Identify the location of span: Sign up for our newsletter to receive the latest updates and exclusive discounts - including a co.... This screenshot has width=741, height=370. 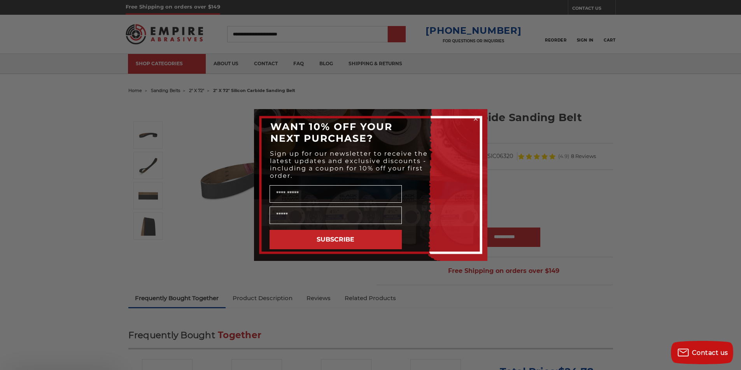
(349, 165).